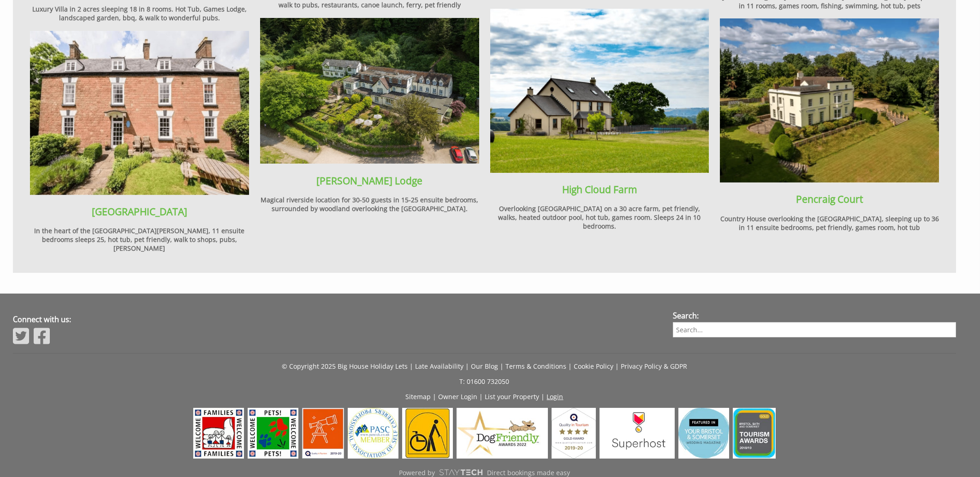 The image size is (980, 477). Describe the element at coordinates (373, 433) in the screenshot. I see `img: PASC - PASC UK Members` at that location.